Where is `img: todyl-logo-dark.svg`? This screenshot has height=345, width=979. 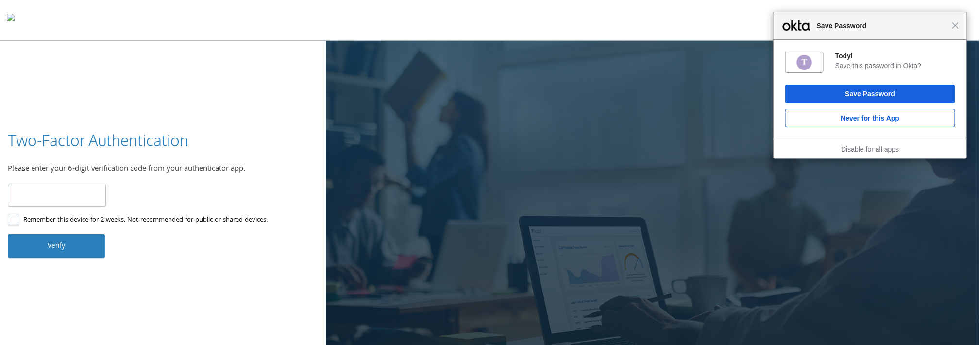
img: todyl-logo-dark.svg is located at coordinates (11, 20).